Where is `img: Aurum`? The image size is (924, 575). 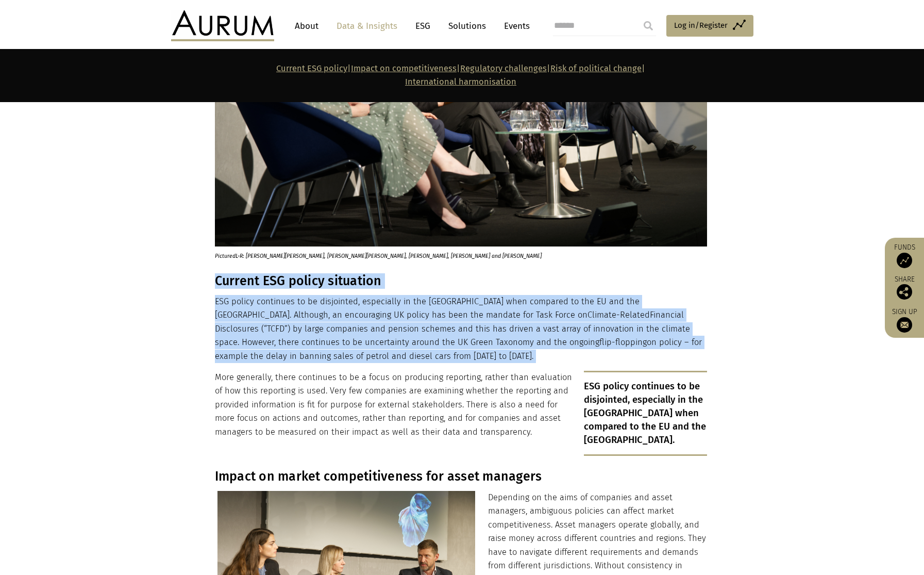 img: Aurum is located at coordinates (222, 26).